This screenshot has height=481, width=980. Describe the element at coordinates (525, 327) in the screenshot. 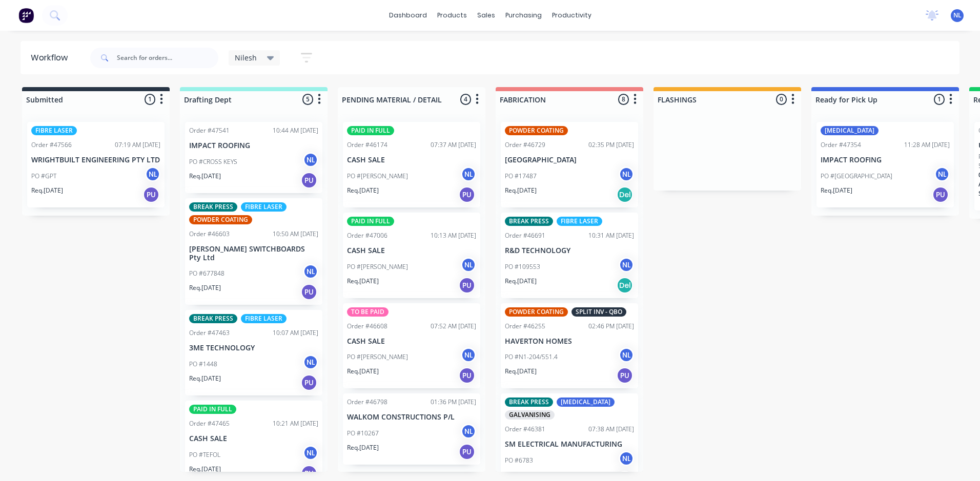

I see `div: Order #46255` at that location.